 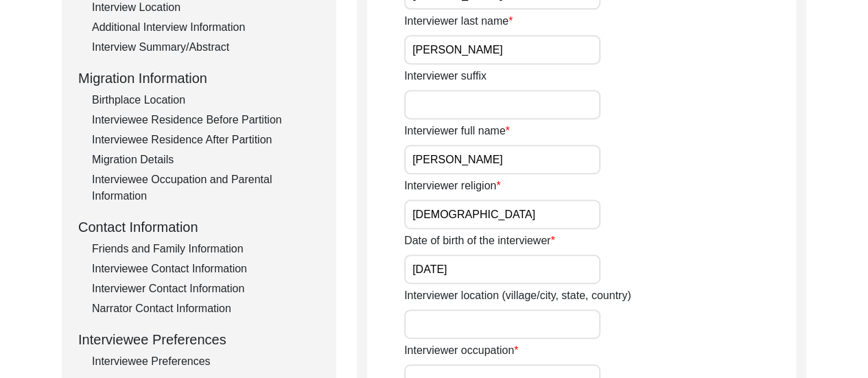 I want to click on div: Contact Information, so click(x=199, y=227).